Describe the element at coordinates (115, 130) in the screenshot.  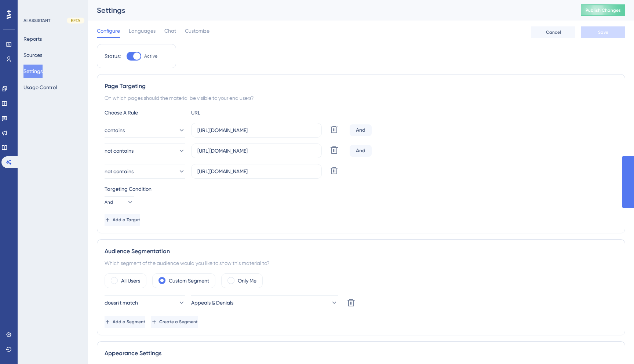
I see `span: contains` at that location.